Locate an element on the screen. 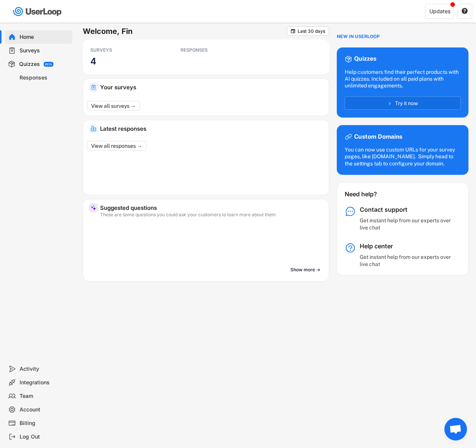 This screenshot has width=476, height=448. div: Latest responses is located at coordinates (211, 128).